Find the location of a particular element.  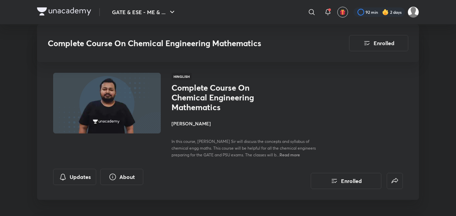

img: avatar is located at coordinates (343, 12).